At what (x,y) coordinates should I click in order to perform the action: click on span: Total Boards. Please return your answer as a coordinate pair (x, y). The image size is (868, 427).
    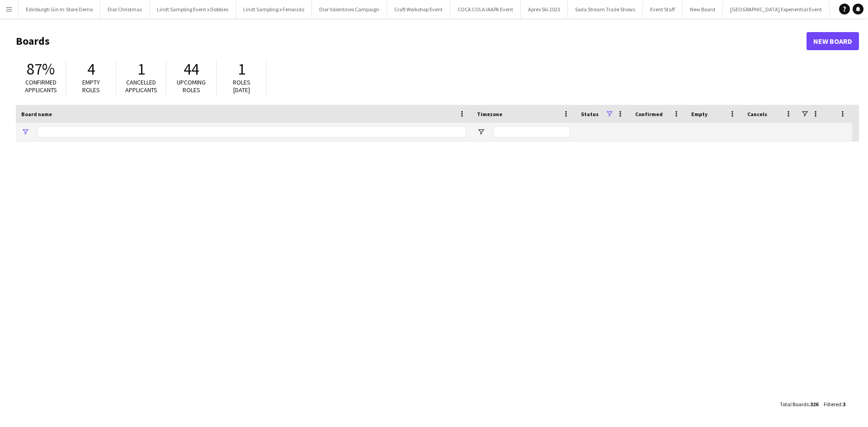
    Looking at the image, I should click on (794, 404).